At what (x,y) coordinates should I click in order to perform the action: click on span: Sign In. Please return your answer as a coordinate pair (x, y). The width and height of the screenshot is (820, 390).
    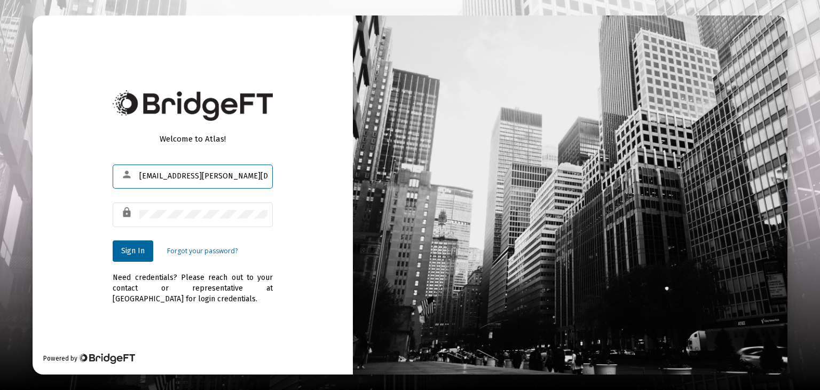
    Looking at the image, I should click on (133, 251).